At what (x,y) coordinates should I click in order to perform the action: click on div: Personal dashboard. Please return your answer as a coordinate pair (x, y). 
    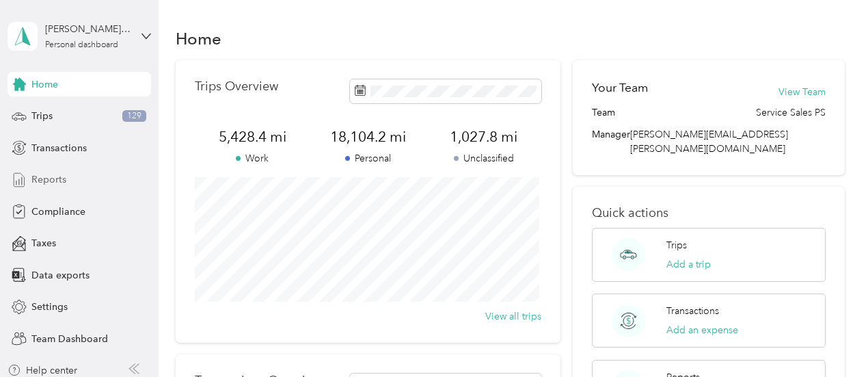
    Looking at the image, I should click on (82, 45).